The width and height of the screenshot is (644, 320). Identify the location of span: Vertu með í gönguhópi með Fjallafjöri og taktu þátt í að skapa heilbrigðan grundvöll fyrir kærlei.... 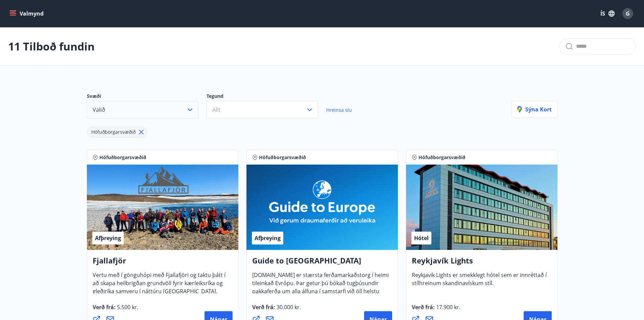
(159, 286).